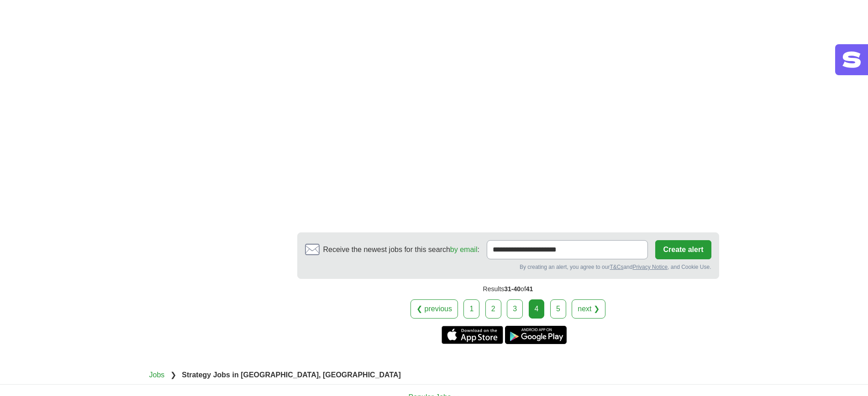 This screenshot has height=396, width=868. I want to click on a: by email, so click(464, 249).